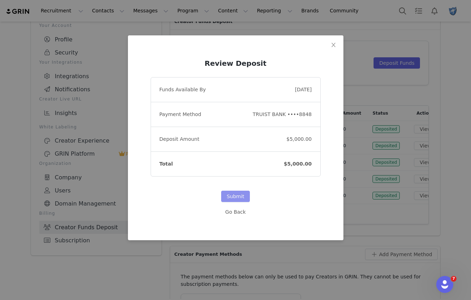 Image resolution: width=471 pixels, height=300 pixels. I want to click on span: Total, so click(166, 164).